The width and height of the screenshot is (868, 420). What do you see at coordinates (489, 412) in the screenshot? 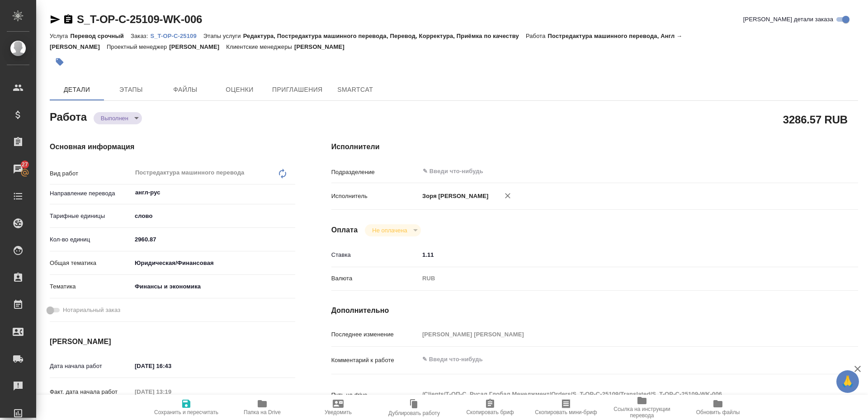
I see `span: Скопировать бриф` at bounding box center [489, 412].